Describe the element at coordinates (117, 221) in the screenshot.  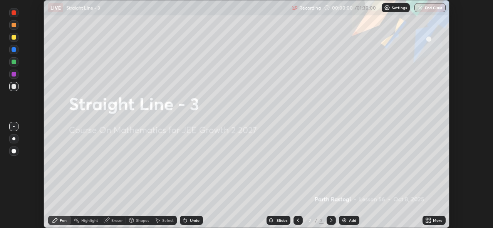
I see `div: Eraser` at that location.